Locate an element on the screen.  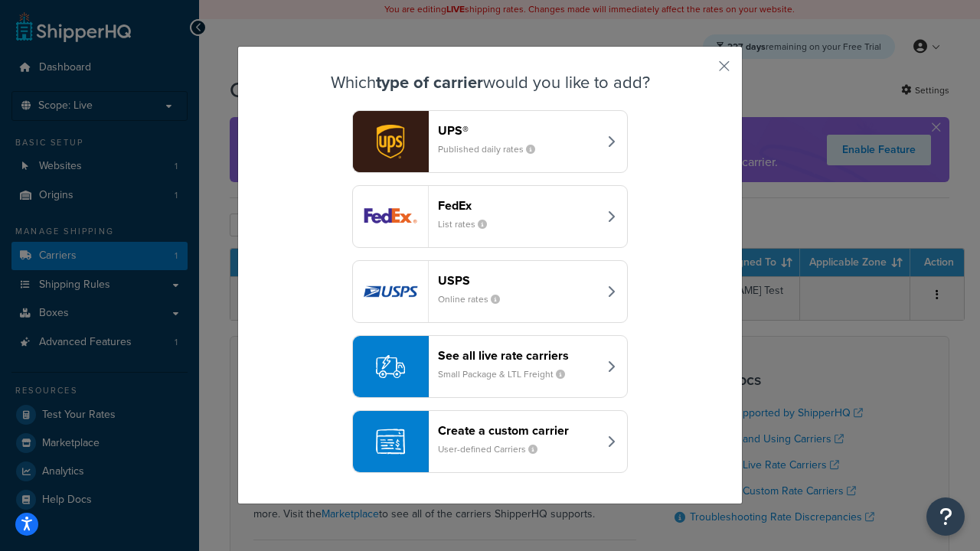
small: Published daily rates is located at coordinates (492, 149).